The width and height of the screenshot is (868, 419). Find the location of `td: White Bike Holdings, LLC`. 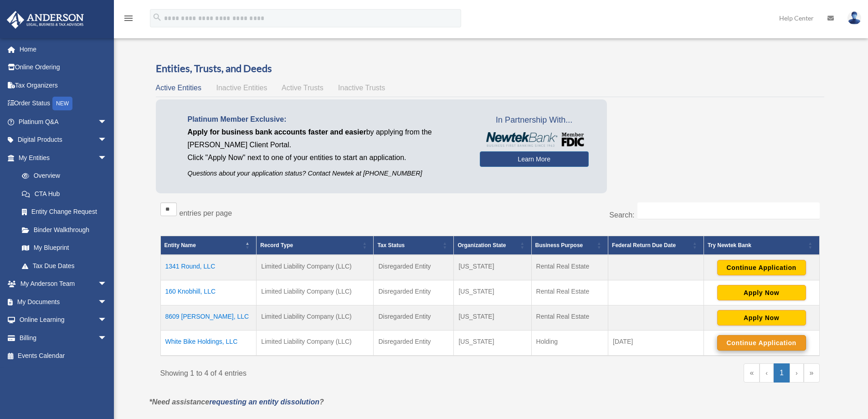

td: White Bike Holdings, LLC is located at coordinates (208, 343).